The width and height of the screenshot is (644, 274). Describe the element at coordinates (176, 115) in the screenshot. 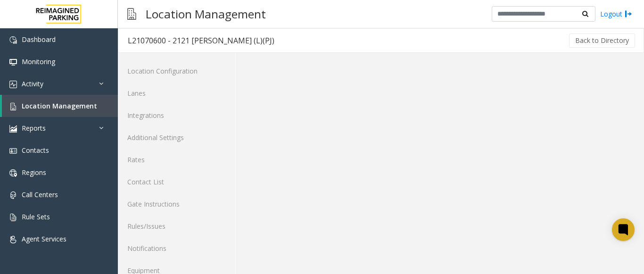

I see `a: Integrations` at that location.